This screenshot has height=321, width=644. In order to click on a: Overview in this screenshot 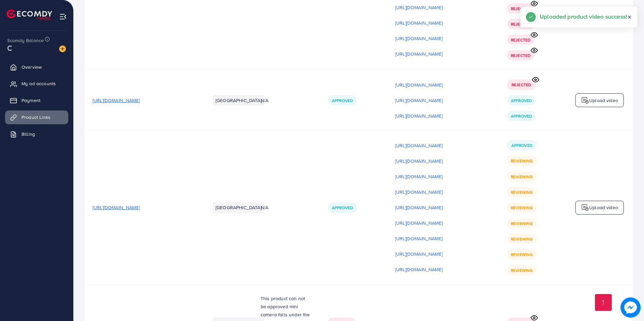, I will do `click(37, 67)`.